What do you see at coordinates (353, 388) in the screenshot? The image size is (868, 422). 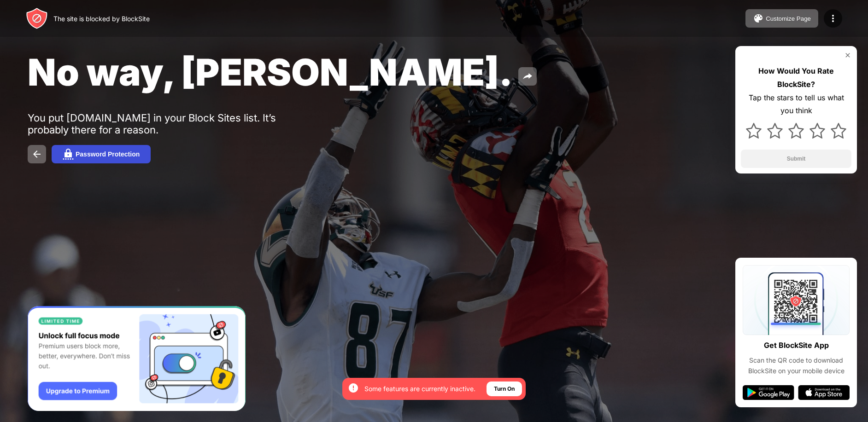 I see `img: error-circle-white.svg` at bounding box center [353, 388].